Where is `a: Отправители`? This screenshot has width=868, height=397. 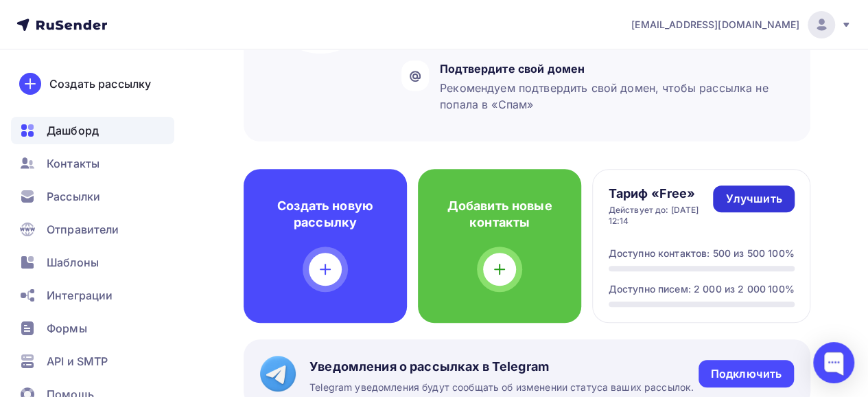 a: Отправители is located at coordinates (92, 229).